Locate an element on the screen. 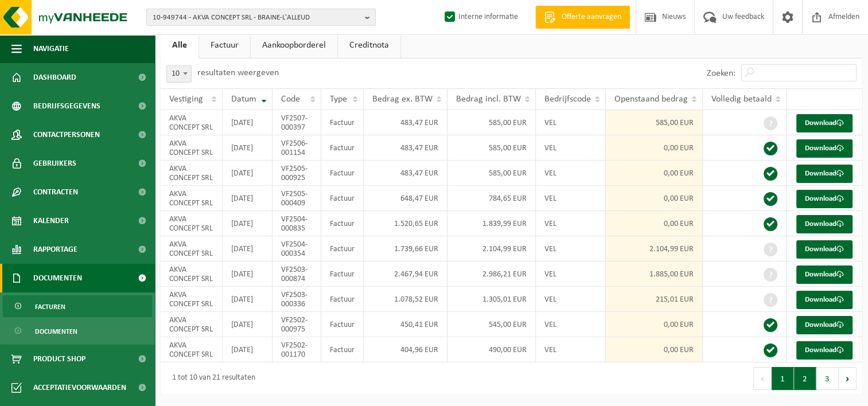  span: Contactpersonen is located at coordinates (66, 135).